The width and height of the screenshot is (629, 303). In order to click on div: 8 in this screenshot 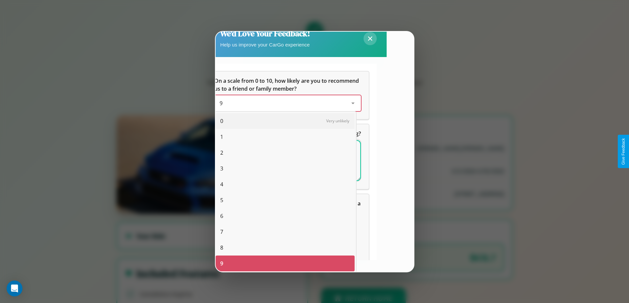, I will do `click(285, 248)`.